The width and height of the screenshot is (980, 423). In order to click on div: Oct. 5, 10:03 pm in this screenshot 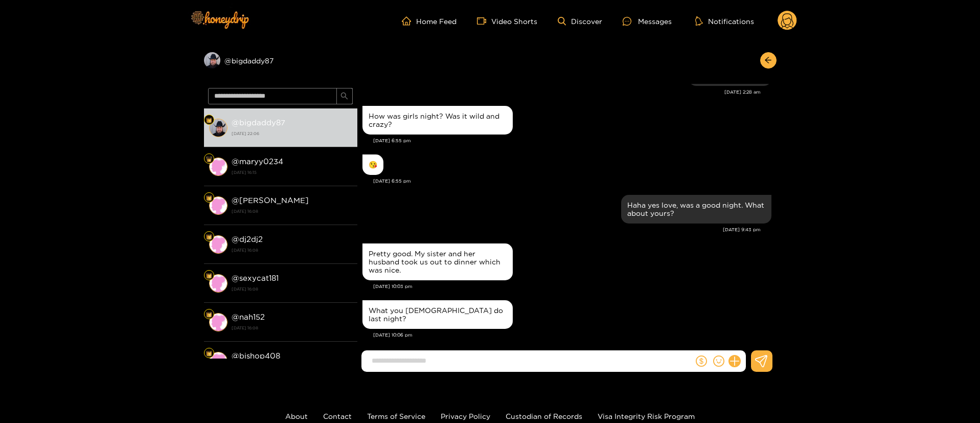, I will do `click(438, 262)`.